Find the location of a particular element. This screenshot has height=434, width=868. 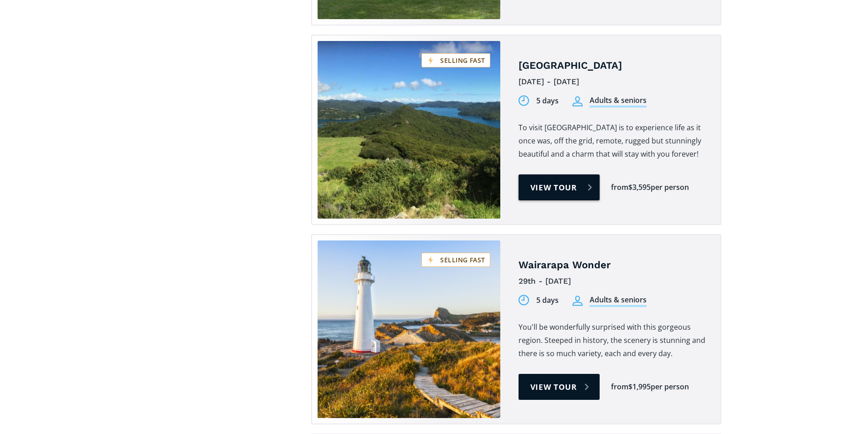

div: $3,595 is located at coordinates (639, 187).